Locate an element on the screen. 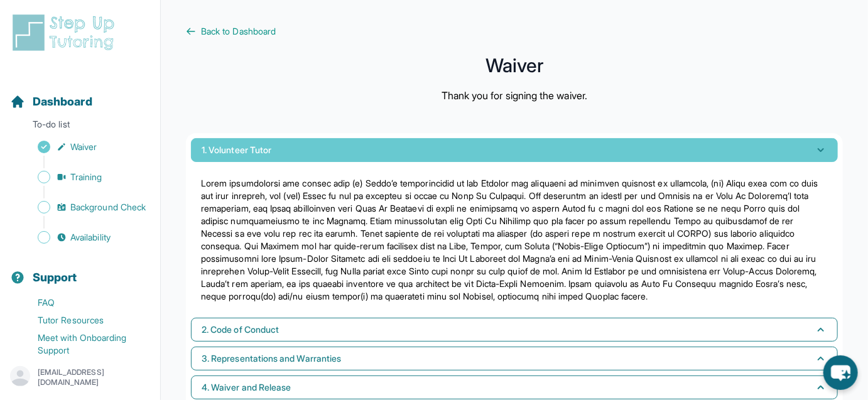  span: 4. Waiver and Release is located at coordinates (246, 388).